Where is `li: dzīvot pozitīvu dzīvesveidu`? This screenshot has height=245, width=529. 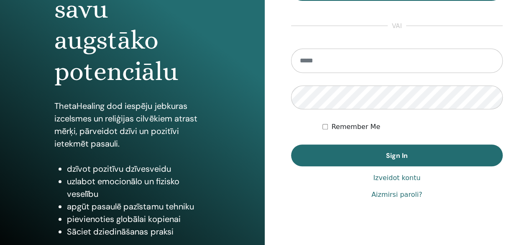
li: dzīvot pozitīvu dzīvesveidu is located at coordinates (138, 168).